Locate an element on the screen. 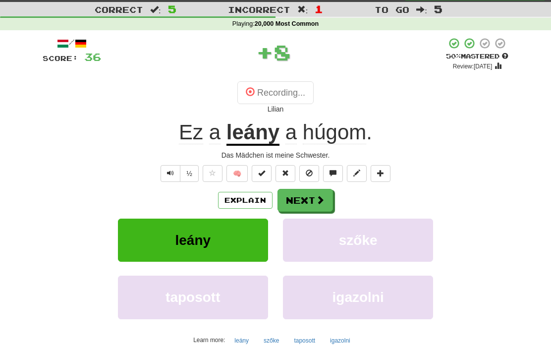  span: 8 is located at coordinates (282, 52).